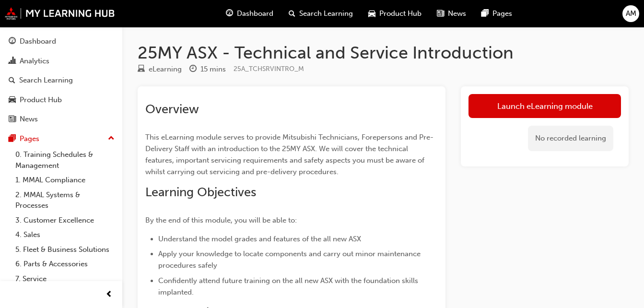 The width and height of the screenshot is (644, 308). What do you see at coordinates (259, 239) in the screenshot?
I see `span: Understand the model grades and features of the all new ASX` at bounding box center [259, 239].